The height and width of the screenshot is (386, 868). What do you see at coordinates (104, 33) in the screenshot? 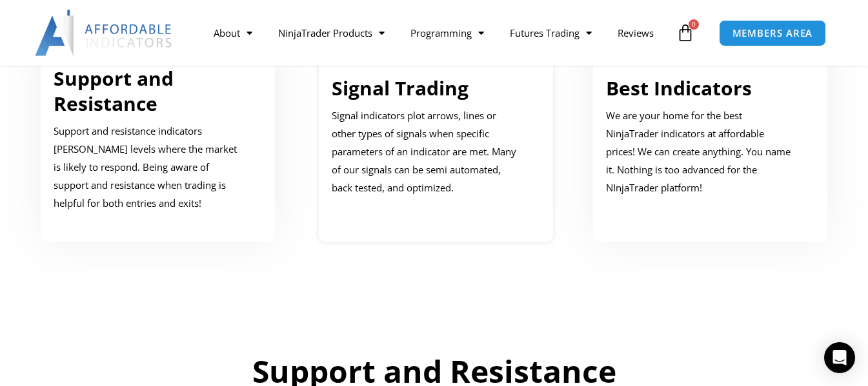
I see `img: LogoAI | Affordable Indicators – NinjaTrader` at bounding box center [104, 33].